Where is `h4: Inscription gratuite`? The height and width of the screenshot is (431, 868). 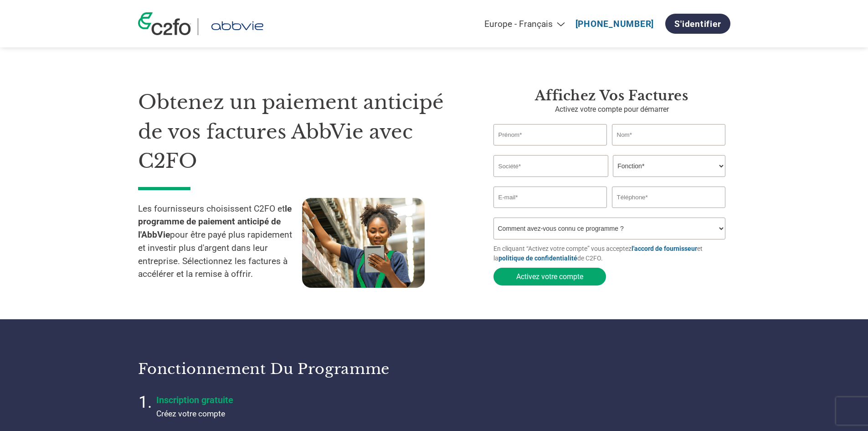
h4: Inscription gratuite is located at coordinates (270, 400).